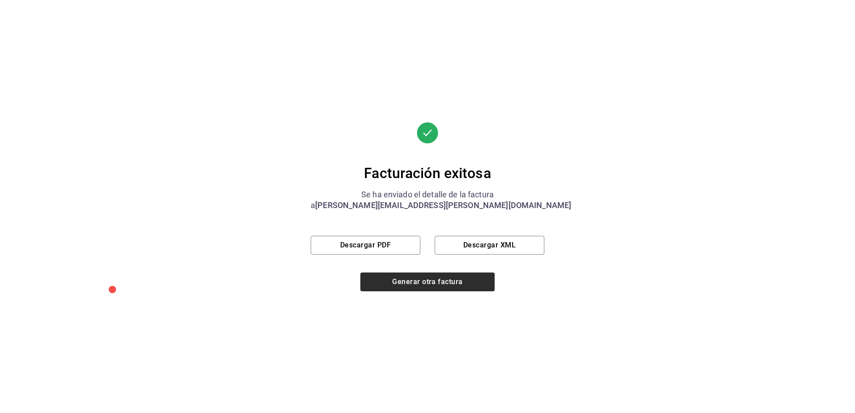 The height and width of the screenshot is (413, 855). What do you see at coordinates (365, 245) in the screenshot?
I see `button: Descargar PDF` at bounding box center [365, 245].